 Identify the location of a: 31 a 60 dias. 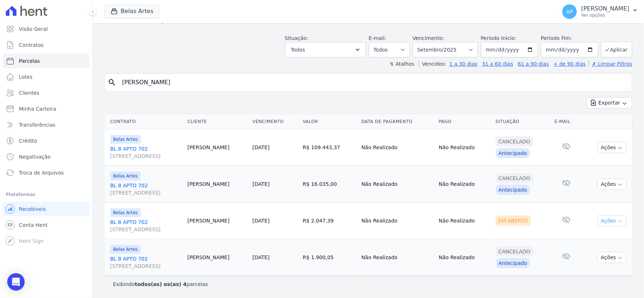
(498, 64).